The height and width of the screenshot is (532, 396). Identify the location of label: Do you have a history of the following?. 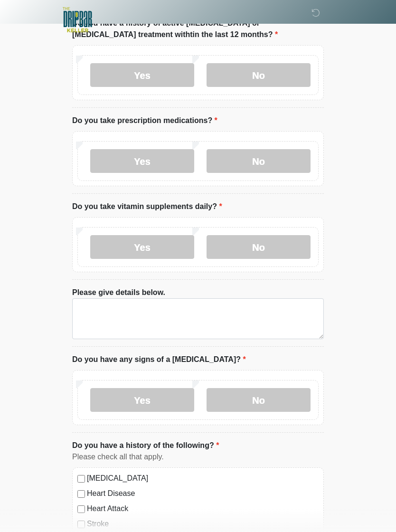
(145, 445).